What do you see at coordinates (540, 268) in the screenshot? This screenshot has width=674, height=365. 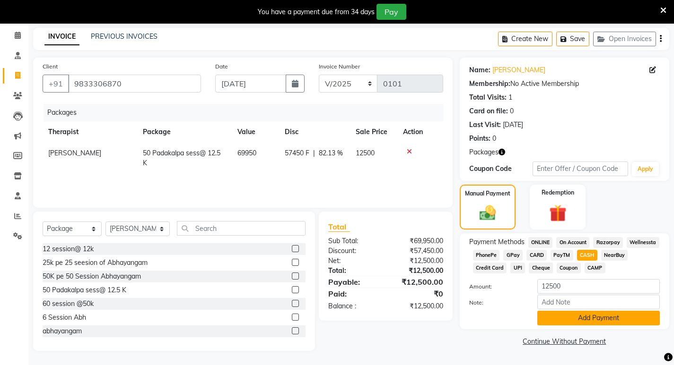 I see `span: Cheque` at bounding box center [540, 268].